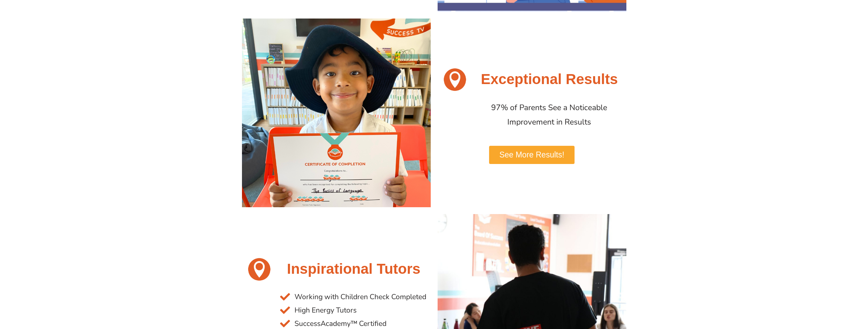  I want to click on span: See More Results!, so click(532, 155).